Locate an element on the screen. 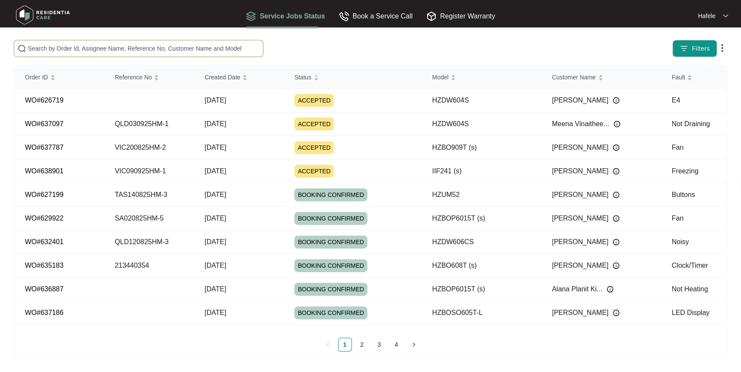 This screenshot has width=741, height=372. span: Created Date is located at coordinates (222, 77).